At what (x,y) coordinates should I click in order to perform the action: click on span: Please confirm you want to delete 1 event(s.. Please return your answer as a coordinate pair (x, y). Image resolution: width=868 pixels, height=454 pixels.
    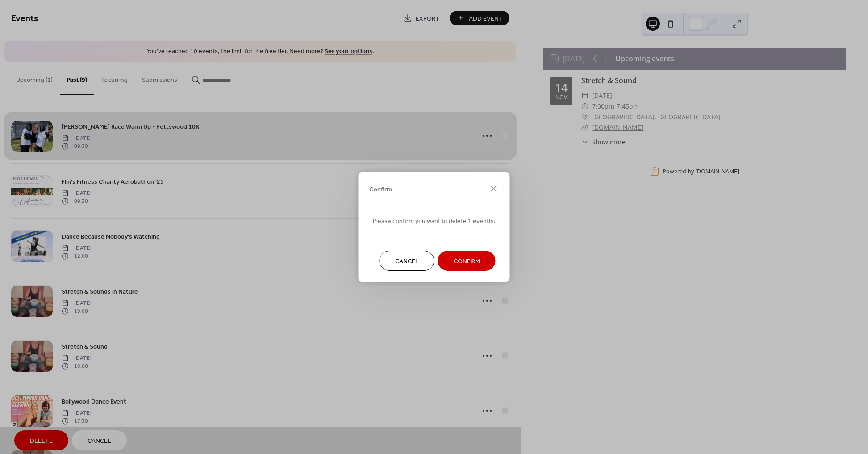
    Looking at the image, I should click on (434, 221).